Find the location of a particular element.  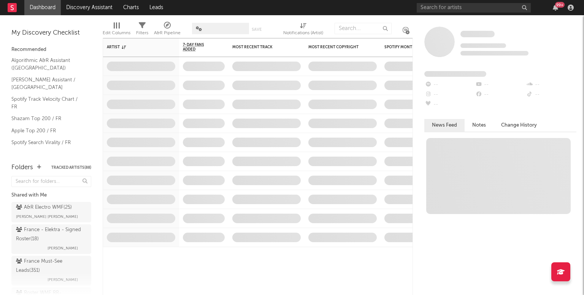

span: 7-Day Fans Added is located at coordinates (198, 47).